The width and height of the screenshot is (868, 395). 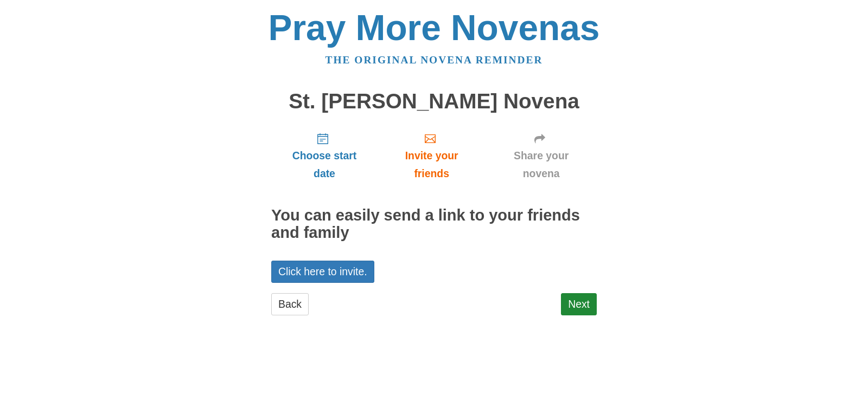 I want to click on a: Choose start date, so click(x=325, y=156).